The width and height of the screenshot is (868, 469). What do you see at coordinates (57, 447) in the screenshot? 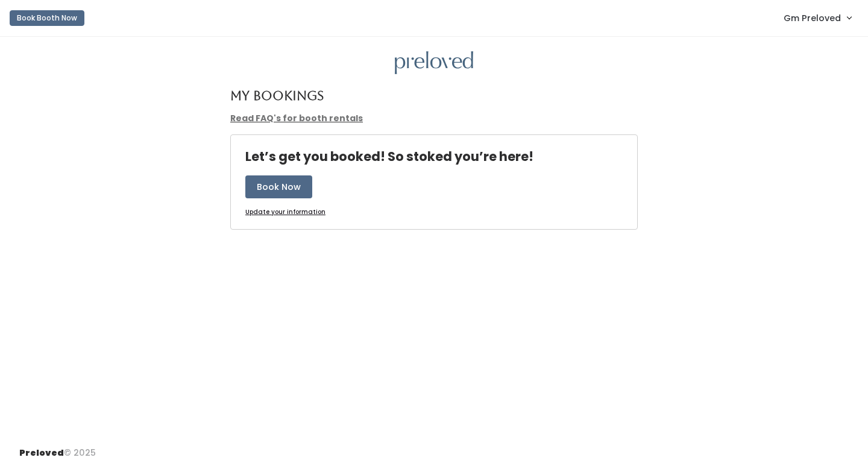
I see `div: © 2025` at bounding box center [57, 447].